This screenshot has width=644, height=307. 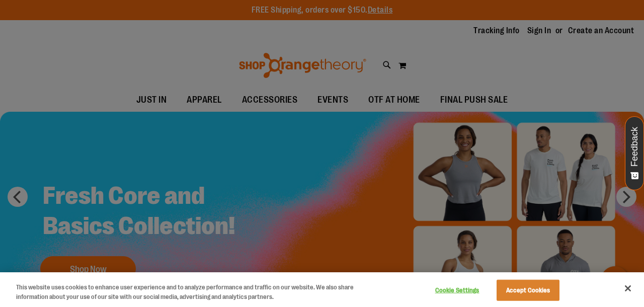 I want to click on button: Close, so click(x=628, y=288).